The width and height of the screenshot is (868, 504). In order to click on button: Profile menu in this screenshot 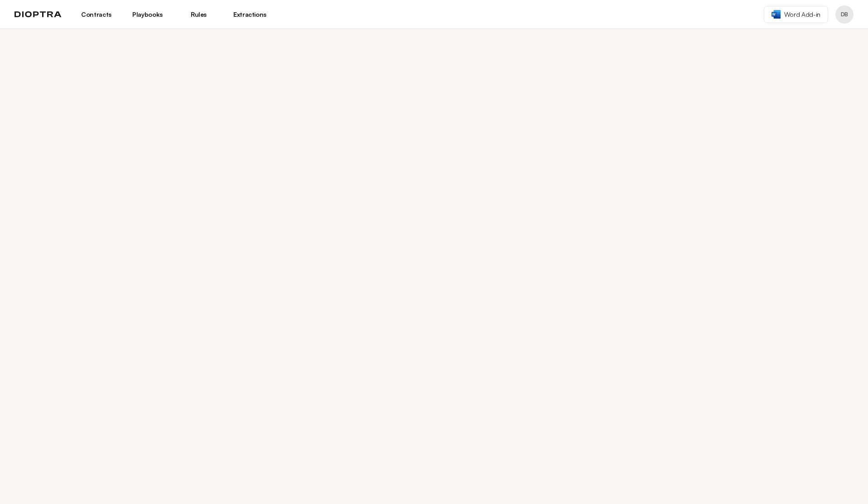, I will do `click(844, 15)`.